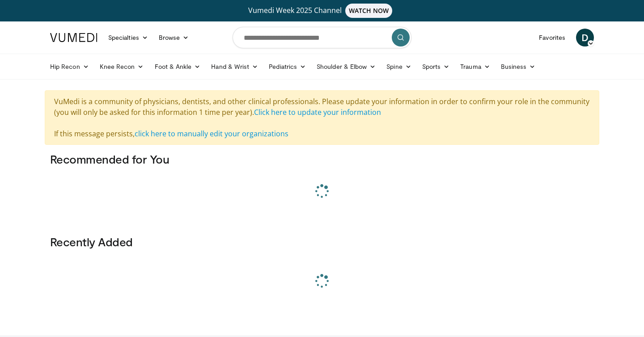  I want to click on a: Business, so click(518, 67).